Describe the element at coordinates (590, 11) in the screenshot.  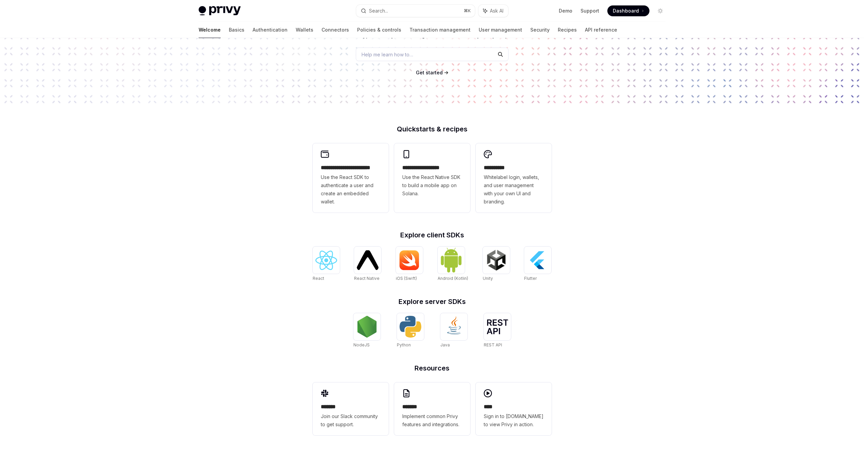
I see `a: Support` at that location.